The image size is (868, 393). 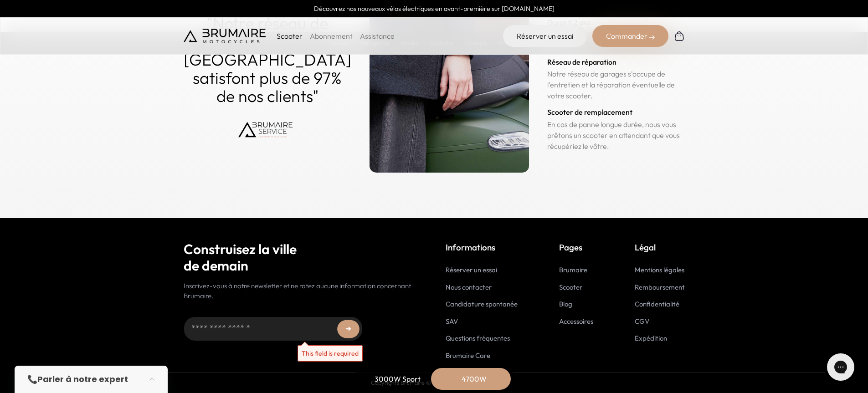 I want to click on p: Scooter, so click(x=289, y=36).